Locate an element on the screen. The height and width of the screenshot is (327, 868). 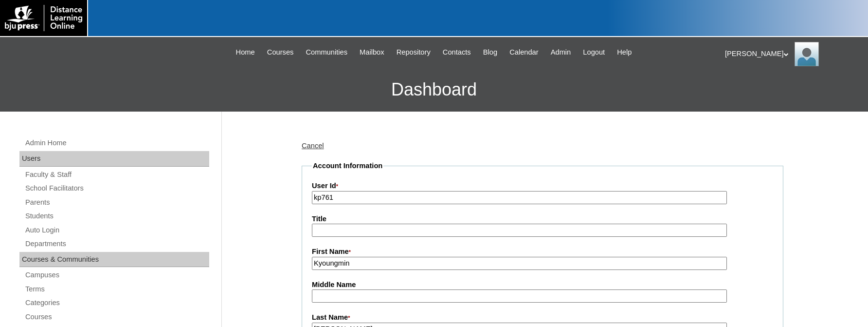
img: logo-white.png is located at coordinates (43, 18).